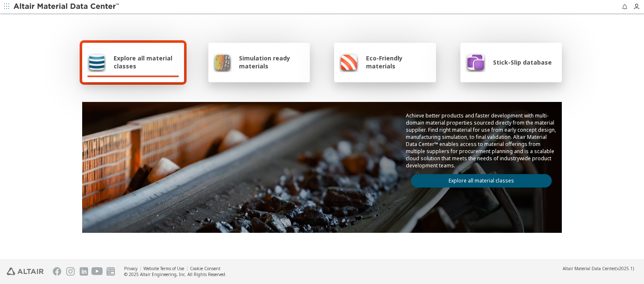 The height and width of the screenshot is (284, 644). What do you see at coordinates (131, 268) in the screenshot?
I see `a: Privacy` at bounding box center [131, 268].